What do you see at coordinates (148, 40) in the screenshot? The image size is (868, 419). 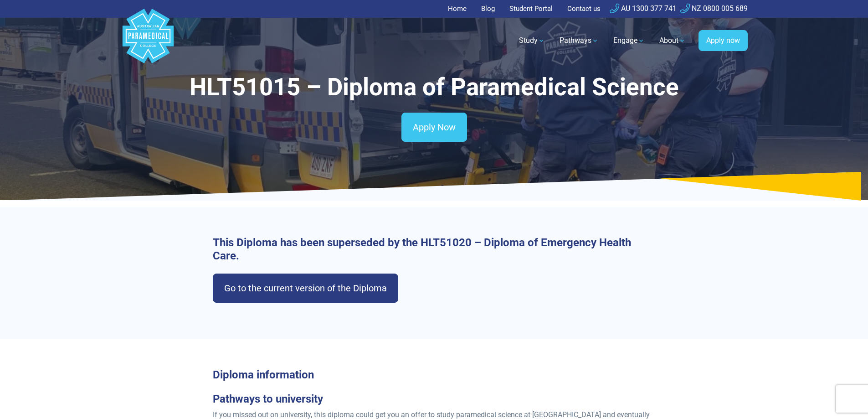 I see `a: Australian Paramedical College` at bounding box center [148, 40].